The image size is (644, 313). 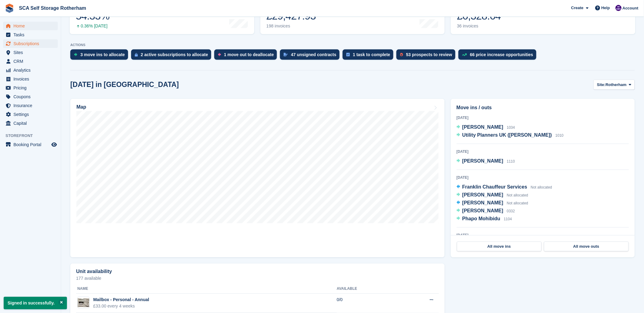 What do you see at coordinates (32, 115) in the screenshot?
I see `span: Settings` at bounding box center [32, 115].